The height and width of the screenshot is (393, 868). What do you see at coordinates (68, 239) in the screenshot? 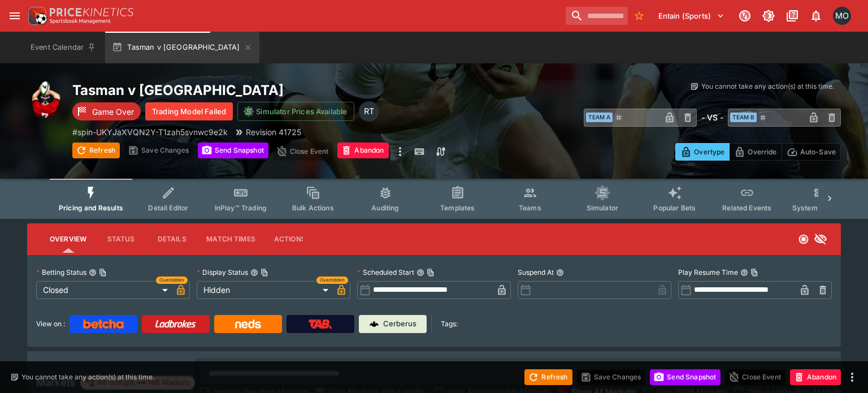
I see `button: Overview` at bounding box center [68, 239].